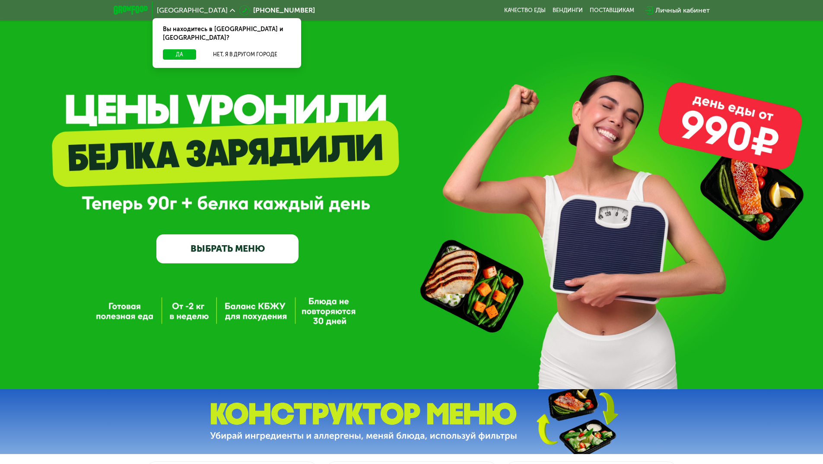 The image size is (823, 464). Describe the element at coordinates (227, 248) in the screenshot. I see `a: ВЫБРАТЬ МЕНЮ` at that location.